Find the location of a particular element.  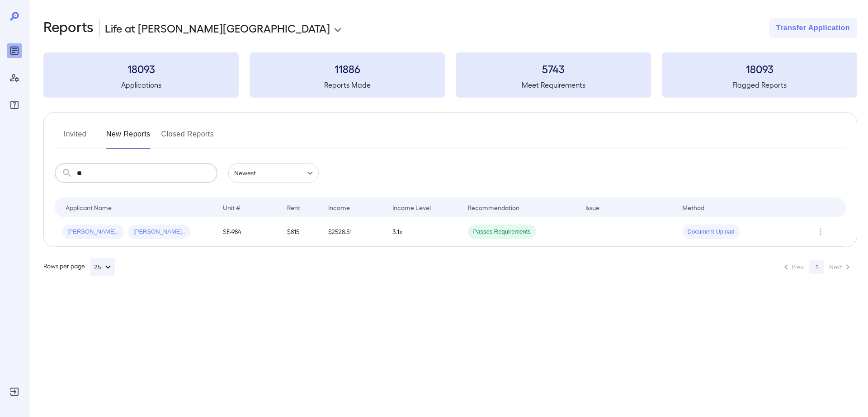

div: Recommendation is located at coordinates (493, 208).